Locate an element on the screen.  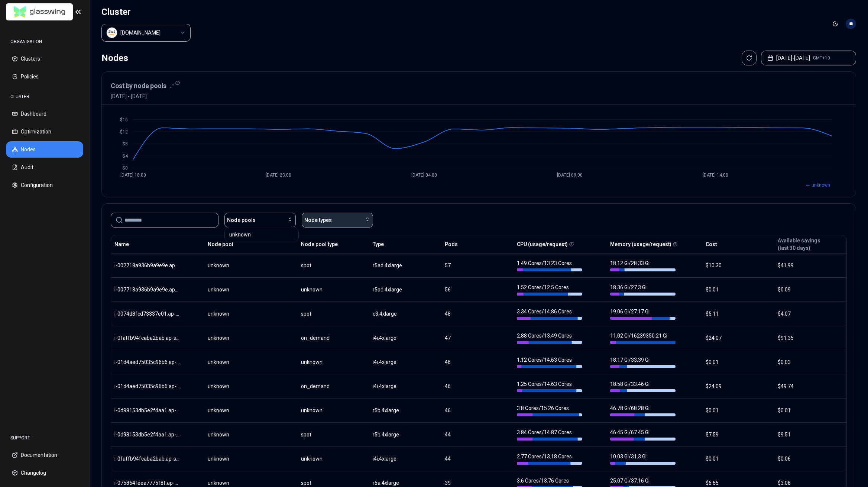
button: Node pools is located at coordinates (261, 220).